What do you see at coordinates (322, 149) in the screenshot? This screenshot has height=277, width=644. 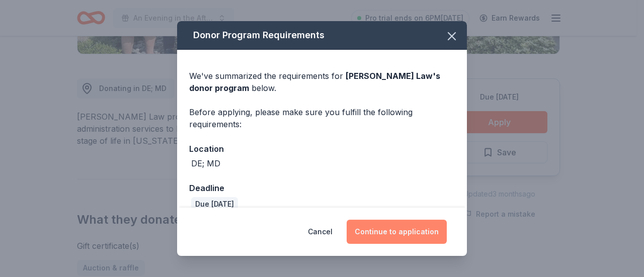 I see `div: Location` at bounding box center [322, 149].